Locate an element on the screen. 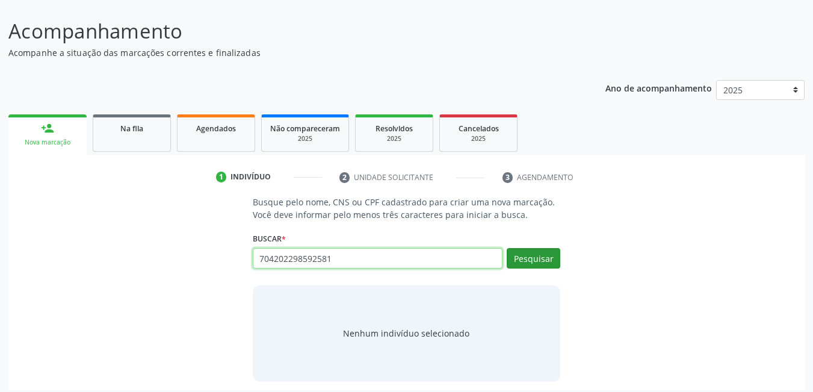 The height and width of the screenshot is (392, 813). div: 1 is located at coordinates (222, 177).